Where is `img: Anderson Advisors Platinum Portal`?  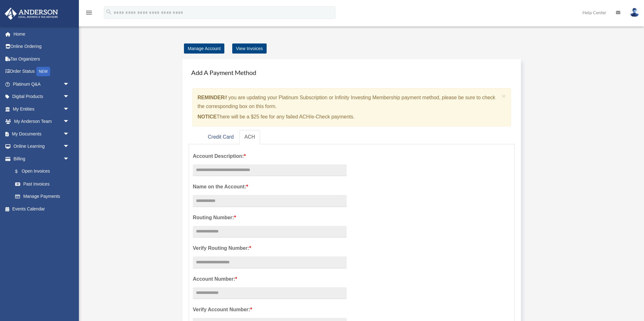 img: Anderson Advisors Platinum Portal is located at coordinates (31, 13).